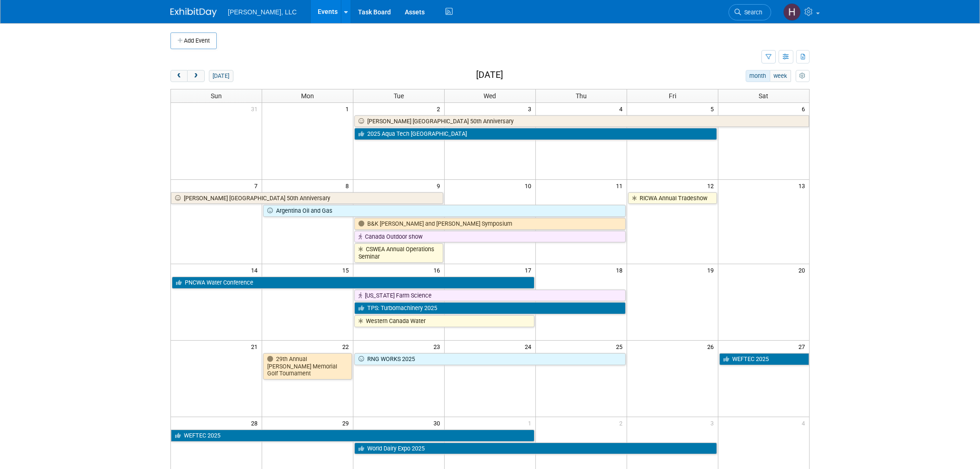 Image resolution: width=980 pixels, height=469 pixels. Describe the element at coordinates (621, 185) in the screenshot. I see `span: 11` at that location.